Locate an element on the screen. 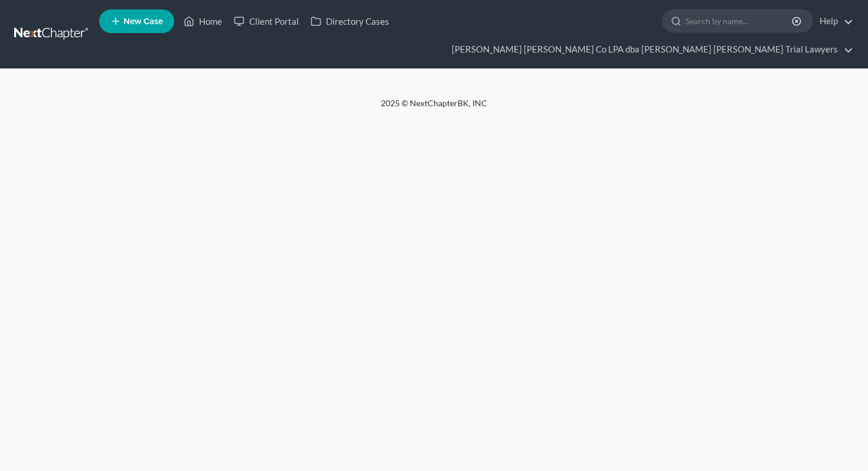 The image size is (868, 471). a: Help is located at coordinates (833, 21).